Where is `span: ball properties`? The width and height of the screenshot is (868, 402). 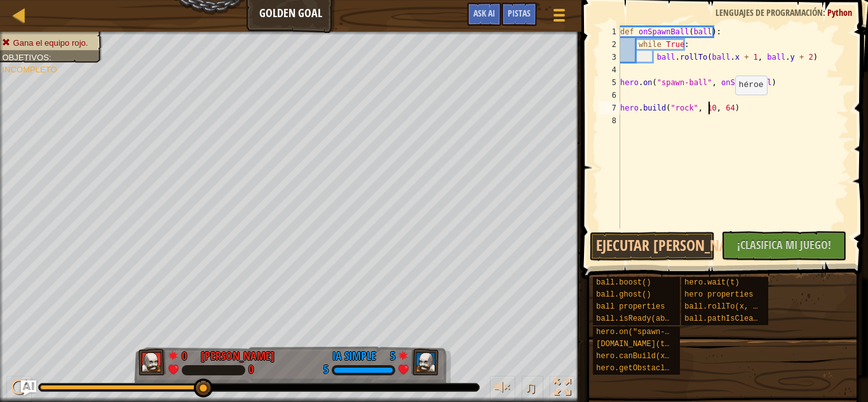
span: ball properties is located at coordinates (630, 307).